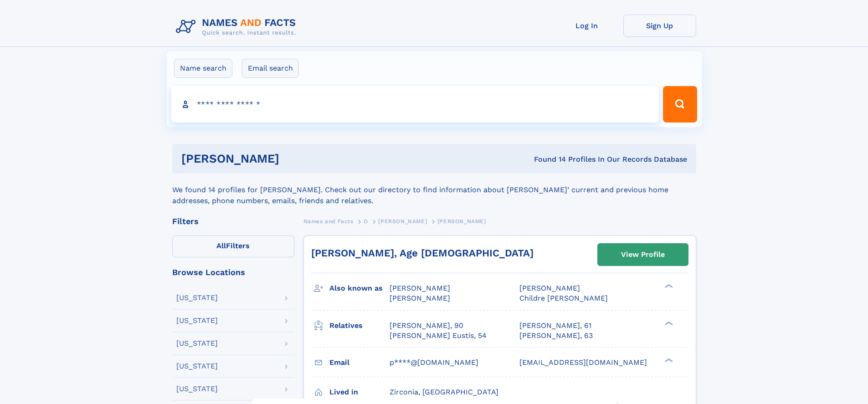  I want to click on div: Filters, so click(233, 222).